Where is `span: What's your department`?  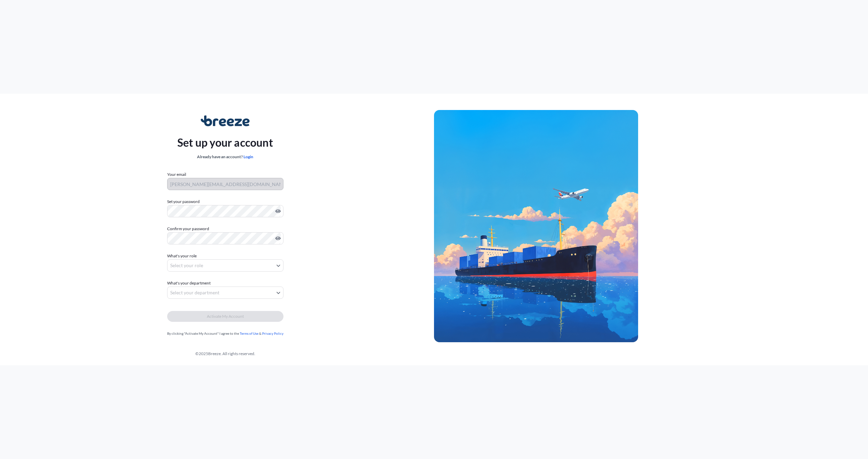
span: What's your department is located at coordinates (189, 283).